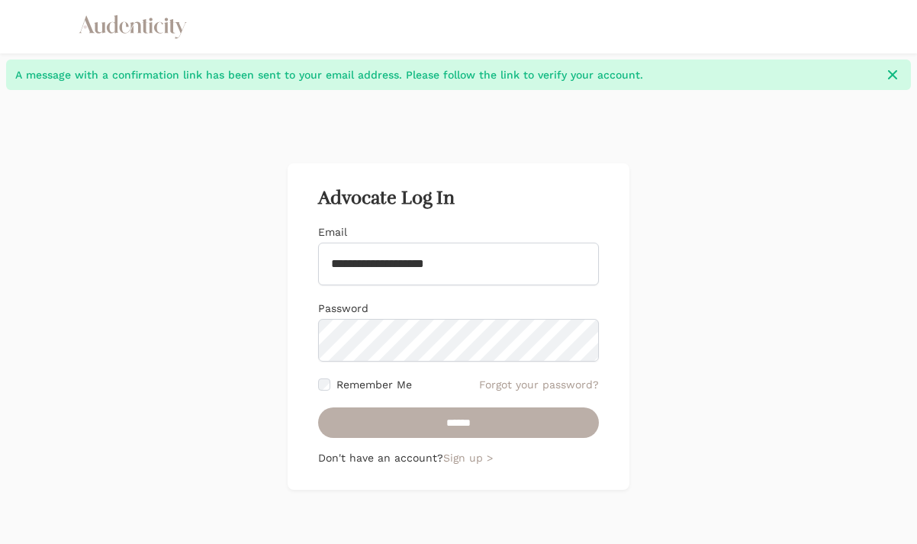 Image resolution: width=917 pixels, height=544 pixels. Describe the element at coordinates (374, 384) in the screenshot. I see `label: Remember Me` at that location.